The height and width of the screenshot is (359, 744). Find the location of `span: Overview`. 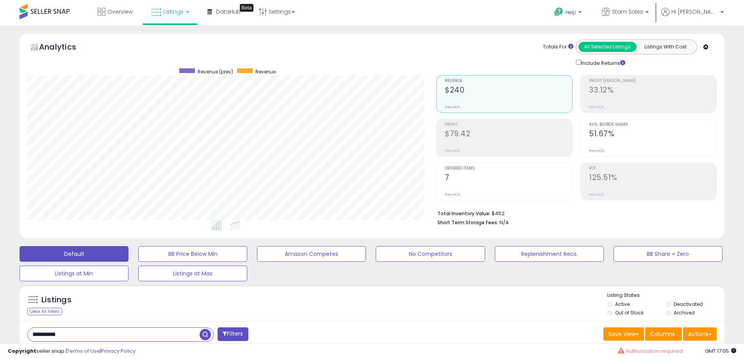

span: Overview is located at coordinates (120, 12).